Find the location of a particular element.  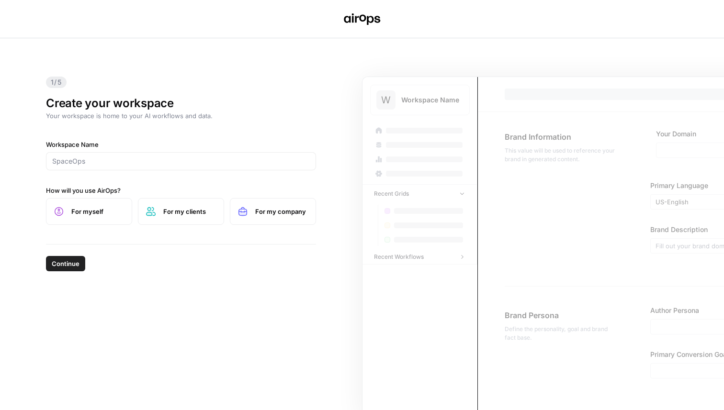

span: W is located at coordinates (386, 100).